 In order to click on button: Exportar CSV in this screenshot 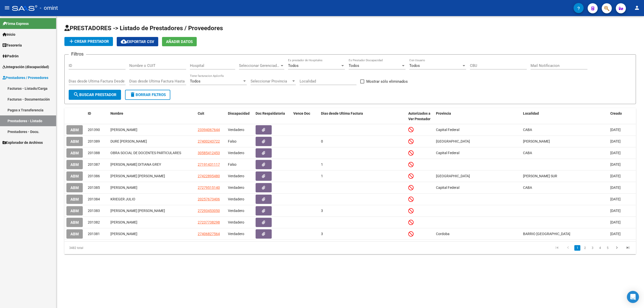, I will do `click(137, 42)`.